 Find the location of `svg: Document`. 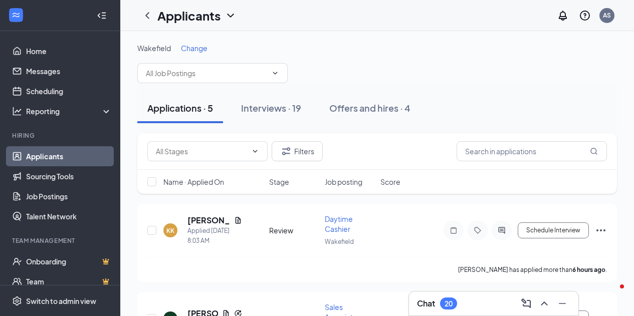

svg: Document is located at coordinates (238, 220).